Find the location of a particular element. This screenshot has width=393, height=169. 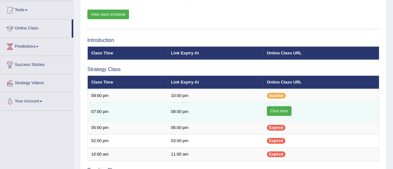

td: 11:00 am is located at coordinates (215, 154).